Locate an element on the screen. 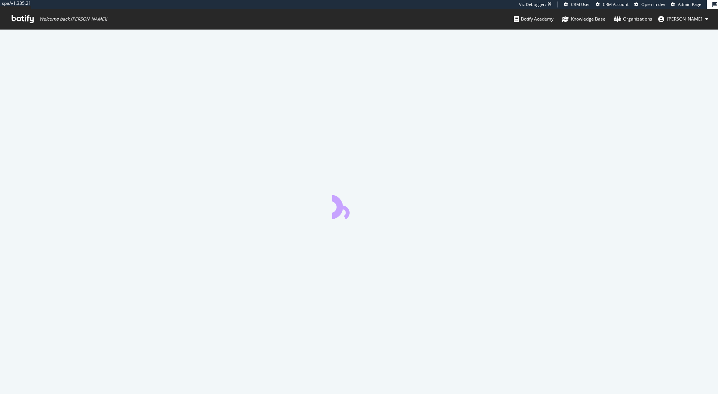 The image size is (718, 394). span: Admin Page is located at coordinates (689, 4).